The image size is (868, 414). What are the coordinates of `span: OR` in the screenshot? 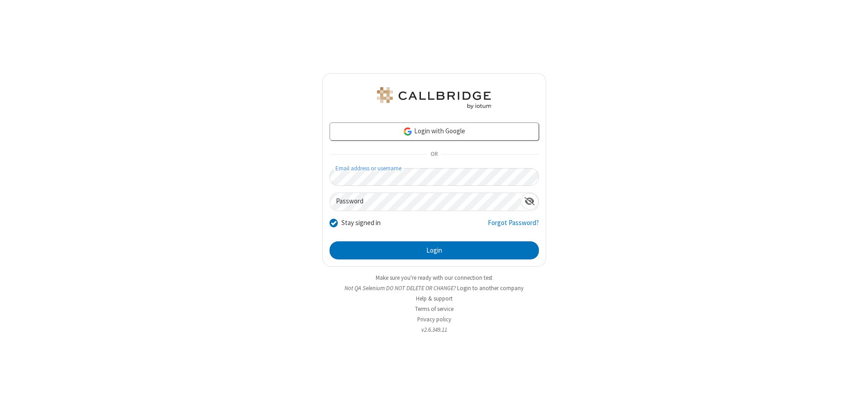 It's located at (434, 154).